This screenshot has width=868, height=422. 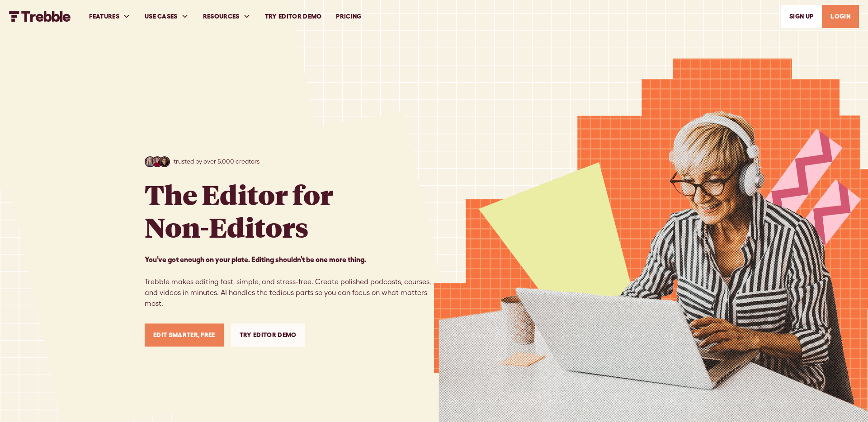 What do you see at coordinates (801, 16) in the screenshot?
I see `a: SIGn UP` at bounding box center [801, 16].